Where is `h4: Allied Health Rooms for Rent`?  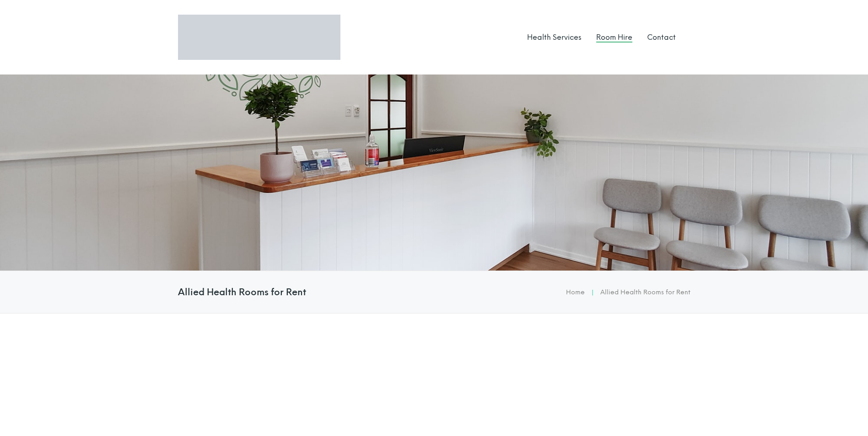
h4: Allied Health Rooms for Rent is located at coordinates (242, 292).